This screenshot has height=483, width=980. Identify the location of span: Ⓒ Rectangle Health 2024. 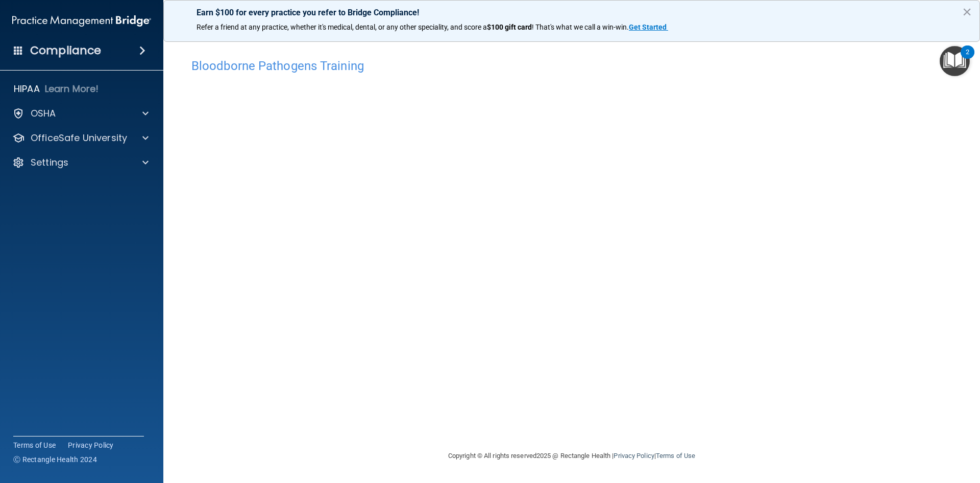
(55, 459).